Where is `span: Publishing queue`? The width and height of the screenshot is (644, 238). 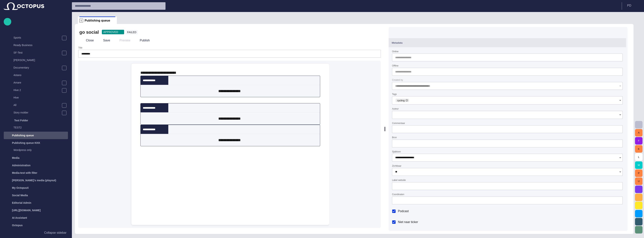 span: Publishing queue is located at coordinates (97, 21).